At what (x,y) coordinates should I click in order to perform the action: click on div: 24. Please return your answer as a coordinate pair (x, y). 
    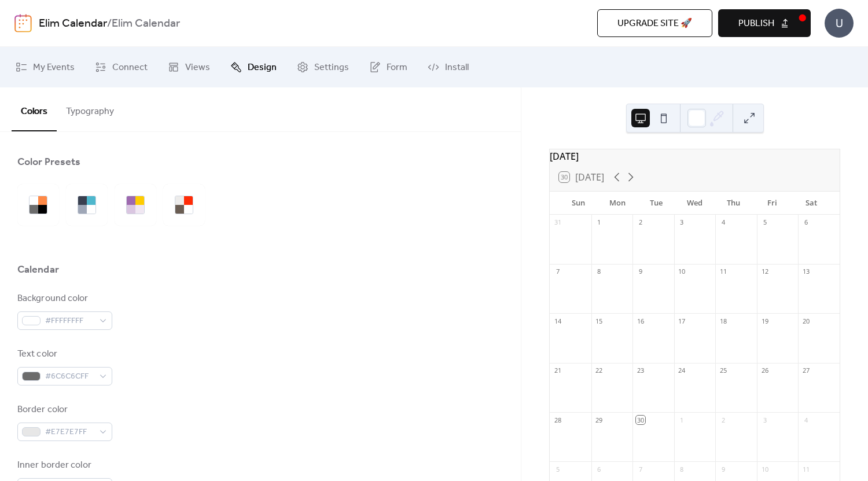
    Looking at the image, I should click on (681, 371).